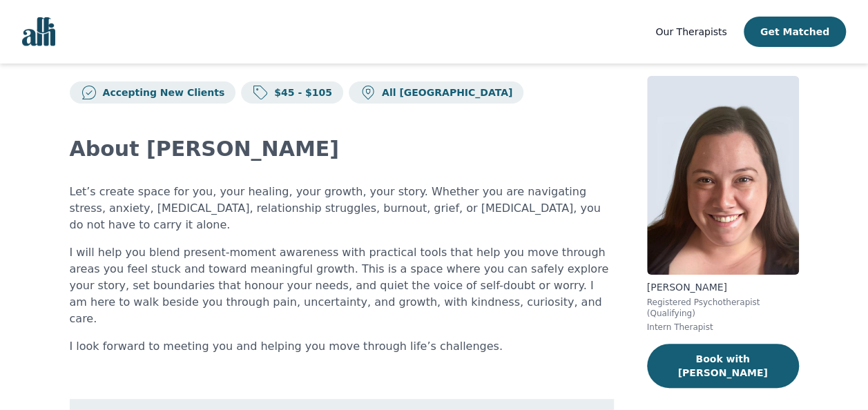 The image size is (868, 410). I want to click on p: I look forward to meeting you and helping you move through life’s challenges., so click(342, 347).